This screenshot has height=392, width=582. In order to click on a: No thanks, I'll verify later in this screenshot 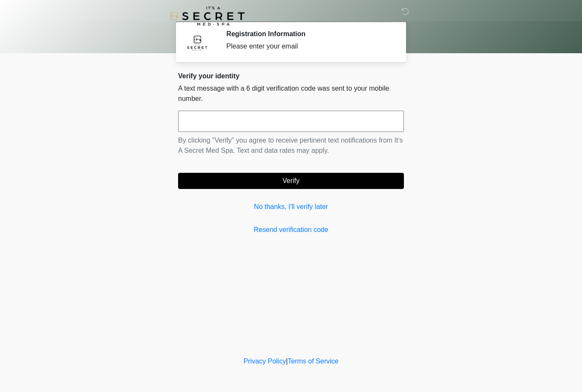, I will do `click(291, 207)`.